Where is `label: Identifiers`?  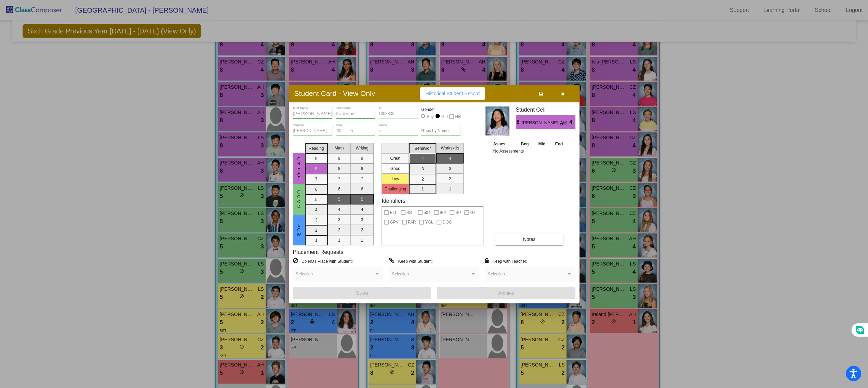 label: Identifiers is located at coordinates (393, 201).